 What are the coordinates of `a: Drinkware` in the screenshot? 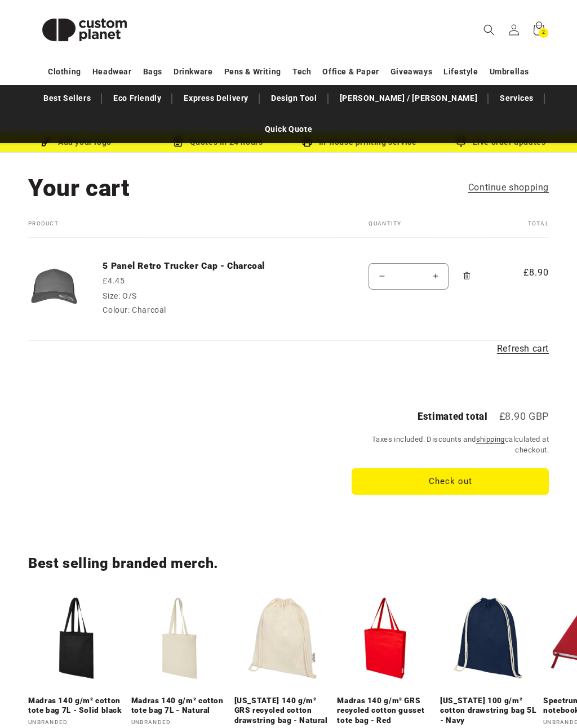 It's located at (193, 72).